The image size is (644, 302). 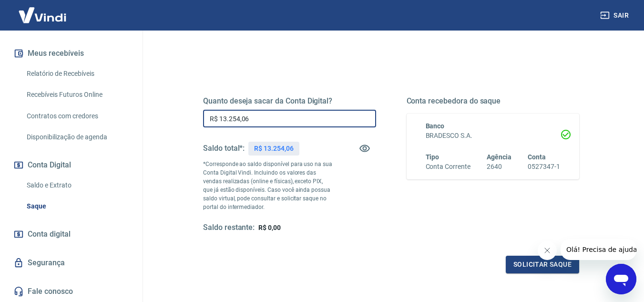 I want to click on span: Banco, so click(x=435, y=126).